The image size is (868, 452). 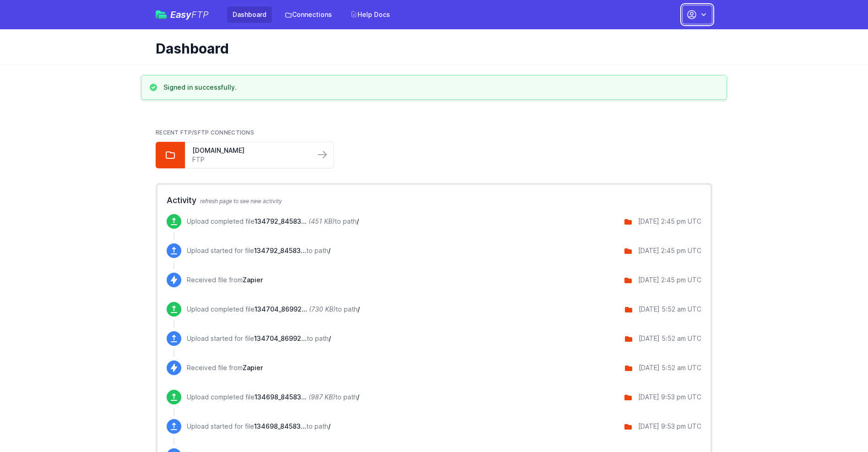 What do you see at coordinates (322, 309) in the screenshot?
I see `i: (730 KB)` at bounding box center [322, 309].